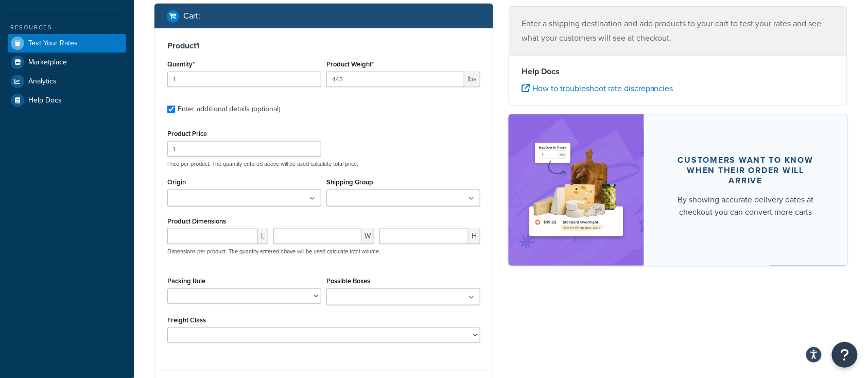 This screenshot has height=378, width=868. I want to click on label: Product Weight*, so click(350, 64).